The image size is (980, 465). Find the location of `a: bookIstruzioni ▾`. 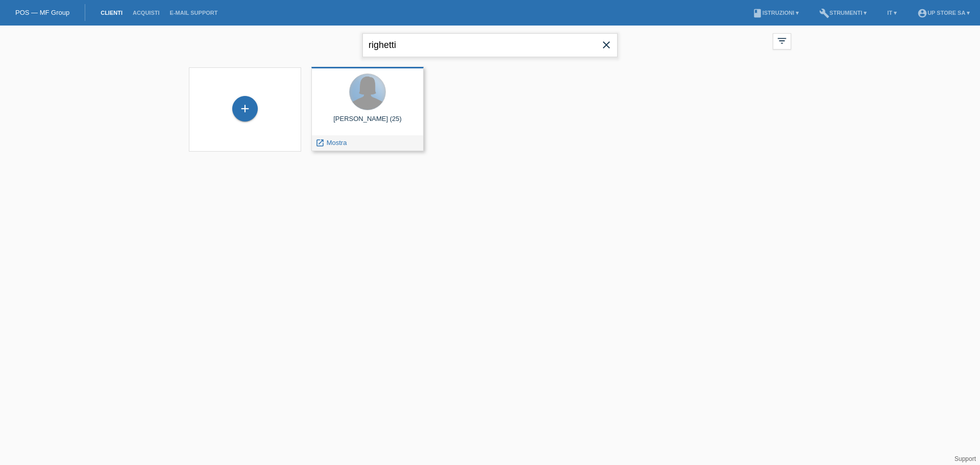

a: bookIstruzioni ▾ is located at coordinates (775, 12).